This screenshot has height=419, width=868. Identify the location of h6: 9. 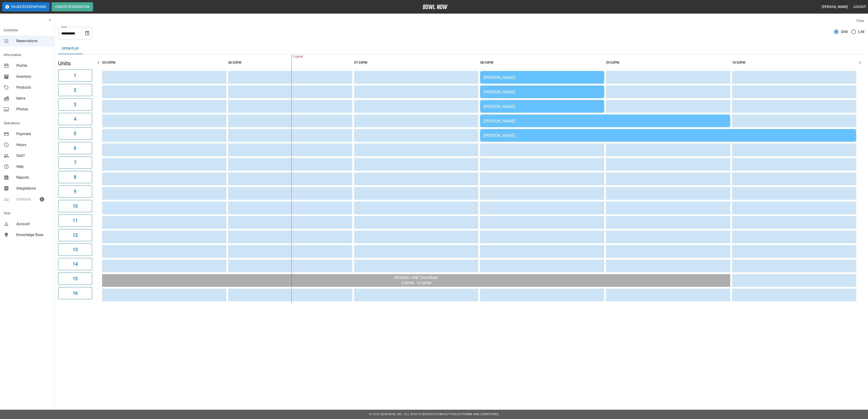
(75, 192).